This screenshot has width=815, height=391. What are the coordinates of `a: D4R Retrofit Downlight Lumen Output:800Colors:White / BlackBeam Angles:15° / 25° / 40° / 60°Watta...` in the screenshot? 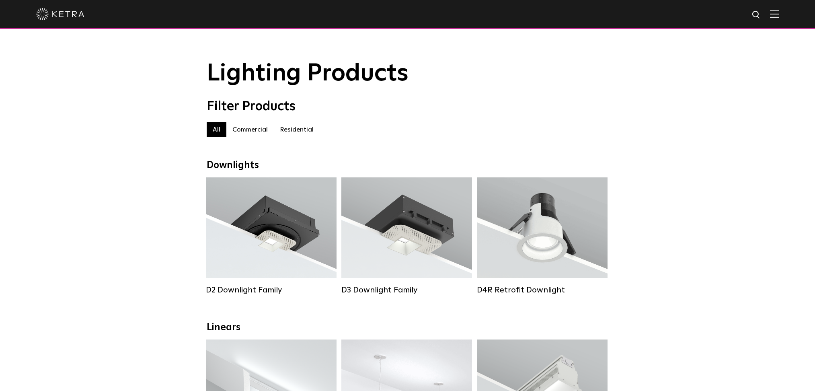 It's located at (542, 236).